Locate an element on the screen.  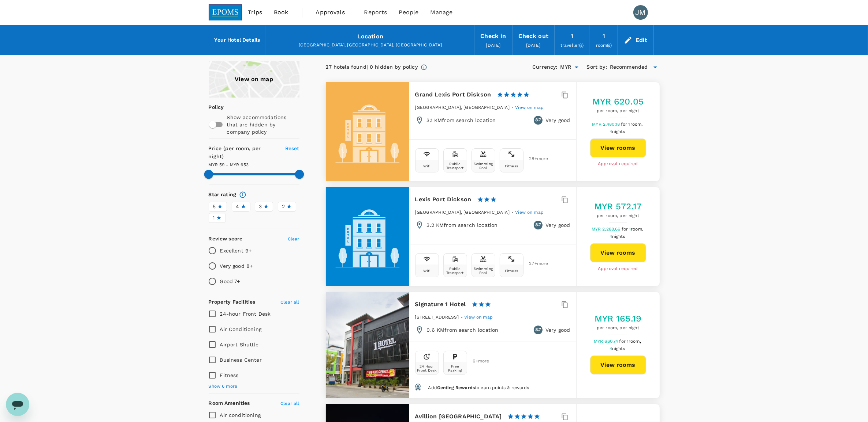
span: People is located at coordinates (409, 13).